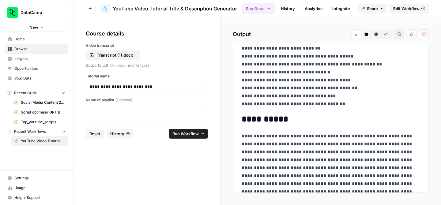 The height and width of the screenshot is (205, 441). What do you see at coordinates (40, 178) in the screenshot?
I see `span: Settings` at bounding box center [40, 178].